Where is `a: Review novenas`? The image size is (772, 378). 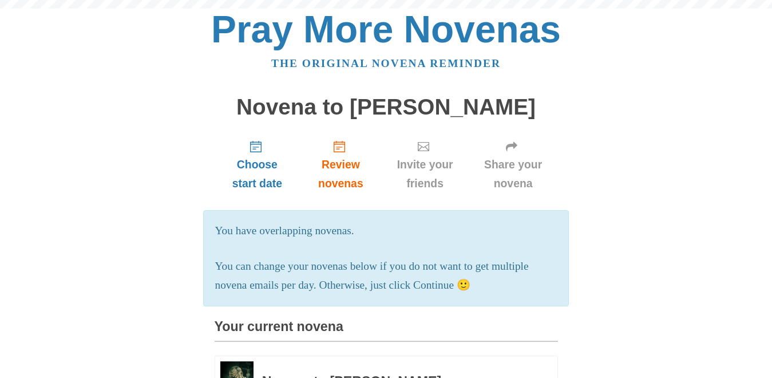
a: Review novenas is located at coordinates (341, 164).